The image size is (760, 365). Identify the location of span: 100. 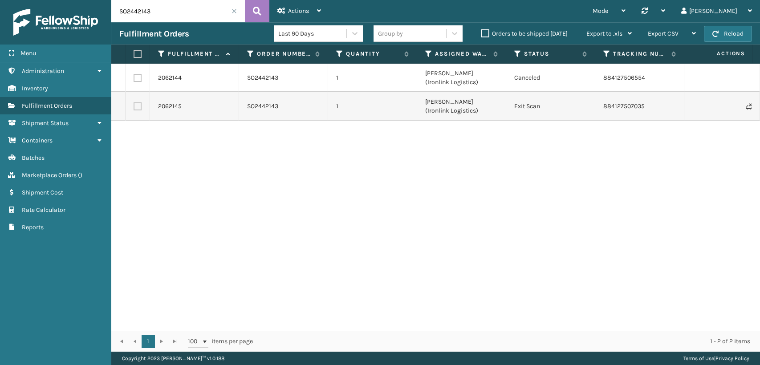
(194, 341).